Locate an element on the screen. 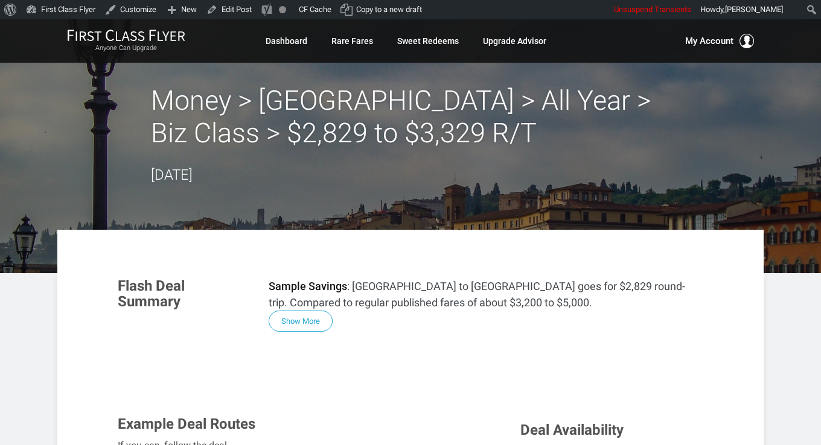 The image size is (821, 445). img: First Class Flyer is located at coordinates (126, 35).